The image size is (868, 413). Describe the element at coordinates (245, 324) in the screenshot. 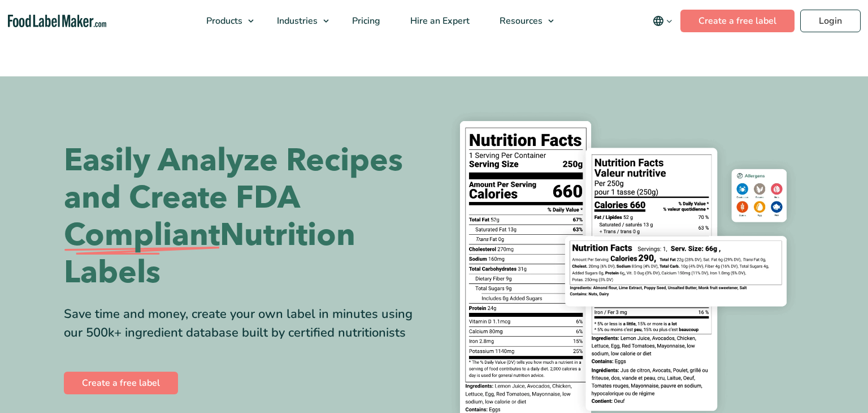

I see `div: Save time and money, create your own label in minutes using our 500k+ ingredient database built b...` at that location.